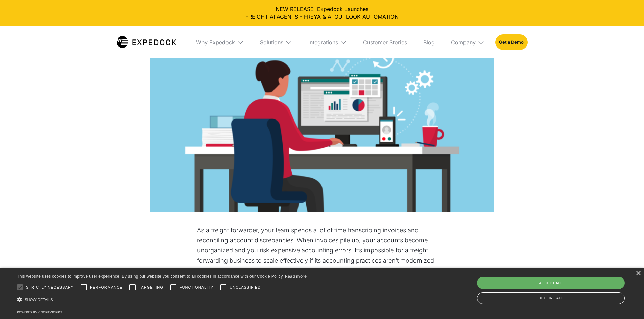 The image size is (644, 319). What do you see at coordinates (50, 287) in the screenshot?
I see `span: Strictly necessary` at bounding box center [50, 287].